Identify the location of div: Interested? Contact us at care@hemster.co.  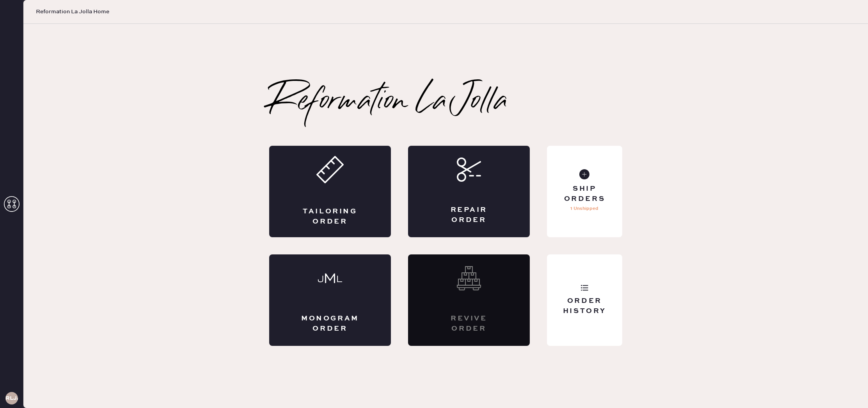
(469, 300).